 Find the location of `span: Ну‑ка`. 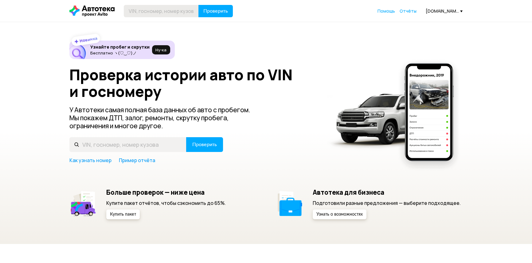

span: Ну‑ка is located at coordinates (161, 50).